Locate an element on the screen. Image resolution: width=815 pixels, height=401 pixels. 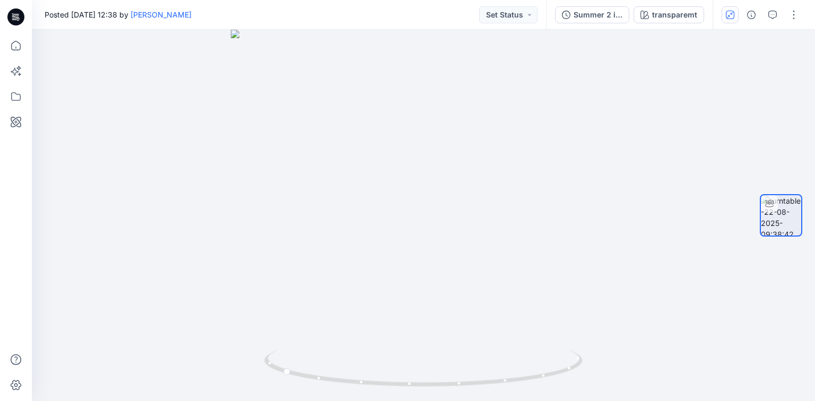
div: Summer 2 in 1-test-JB is located at coordinates (598, 15).